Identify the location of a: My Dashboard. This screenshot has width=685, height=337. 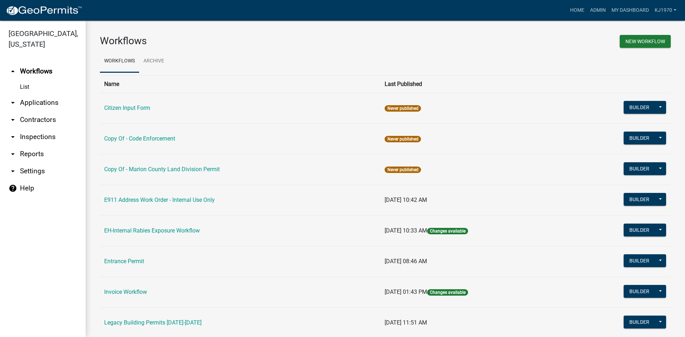
(630, 10).